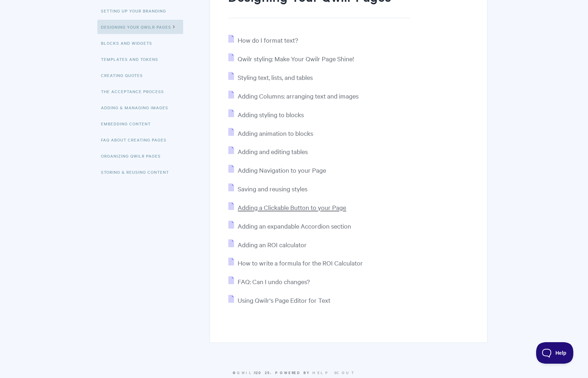 The height and width of the screenshot is (378, 588). What do you see at coordinates (277, 170) in the screenshot?
I see `a: Adding Navigation to your Page` at bounding box center [277, 170].